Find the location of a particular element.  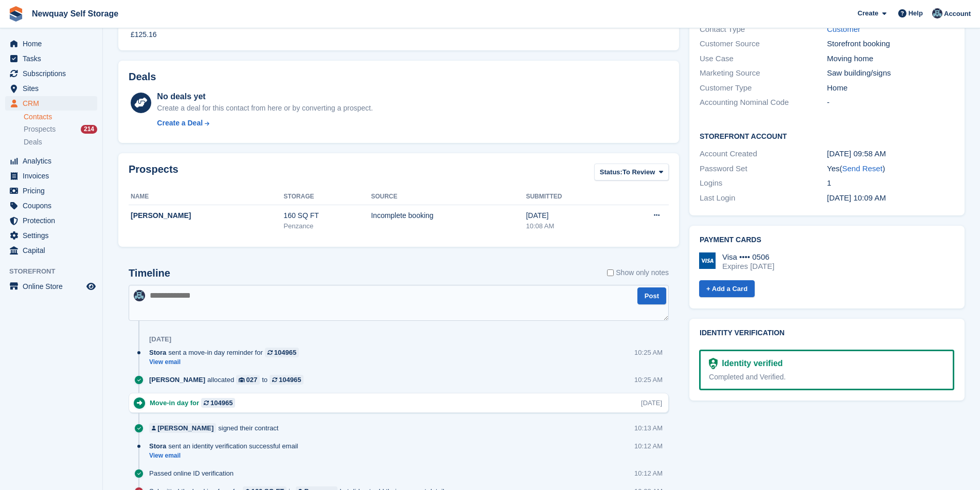

span: Home is located at coordinates (54, 44).